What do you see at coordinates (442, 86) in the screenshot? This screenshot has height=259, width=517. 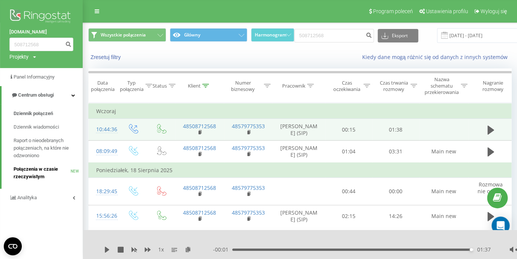 I see `div: Nazwa schematu przekierowania` at bounding box center [442, 86].